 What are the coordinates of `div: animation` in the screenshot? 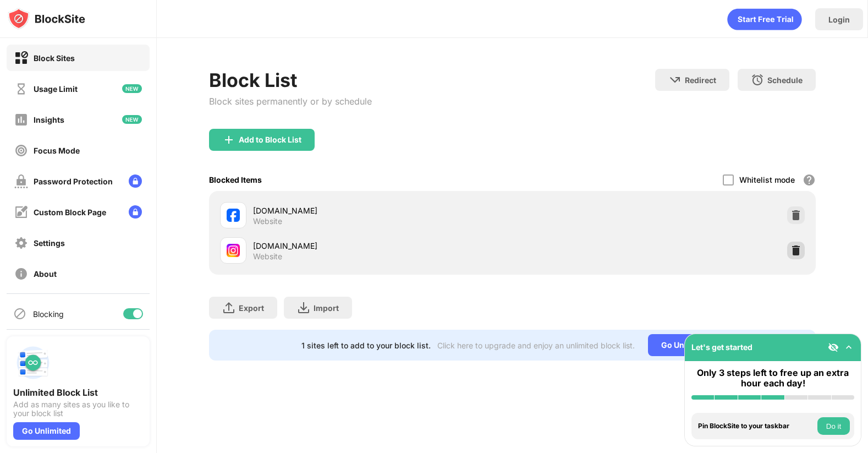 It's located at (765, 19).